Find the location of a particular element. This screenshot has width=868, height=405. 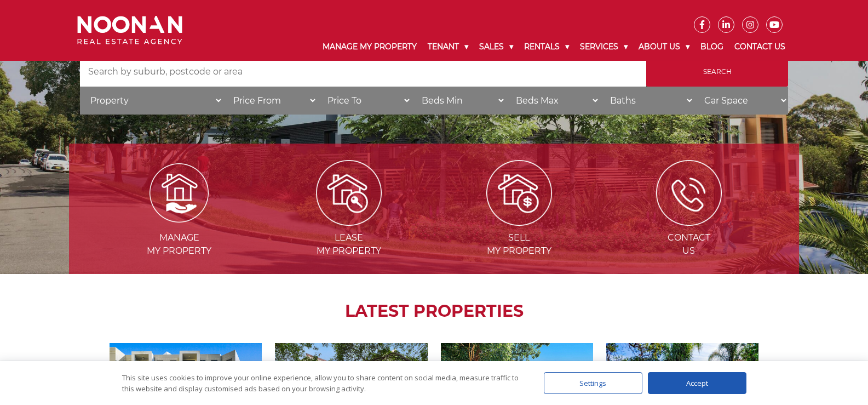

img: Lease my property is located at coordinates (349, 193).